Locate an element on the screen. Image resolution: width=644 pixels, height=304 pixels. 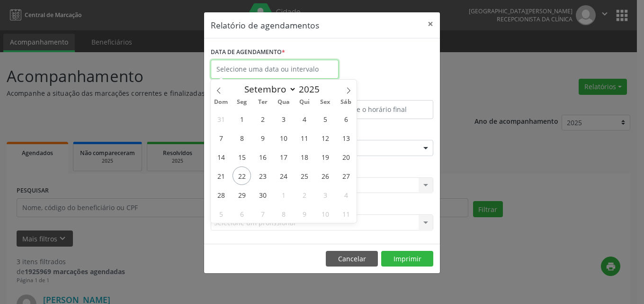
input: Year is located at coordinates (312, 89).